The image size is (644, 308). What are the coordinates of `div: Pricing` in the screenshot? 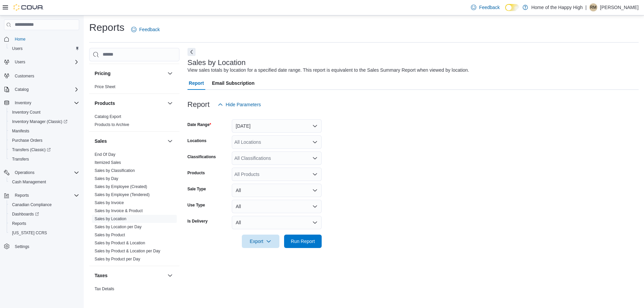 It's located at (134, 88).